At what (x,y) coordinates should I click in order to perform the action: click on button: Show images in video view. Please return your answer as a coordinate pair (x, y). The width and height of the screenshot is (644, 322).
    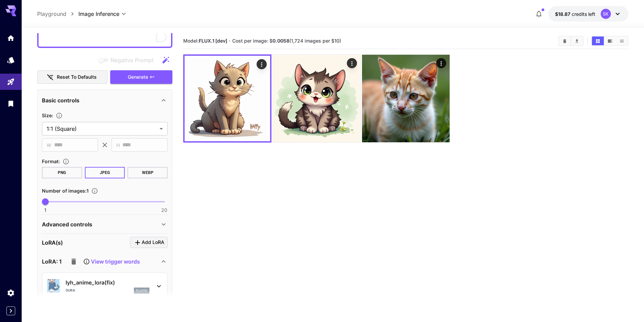
    Looking at the image, I should click on (610, 41).